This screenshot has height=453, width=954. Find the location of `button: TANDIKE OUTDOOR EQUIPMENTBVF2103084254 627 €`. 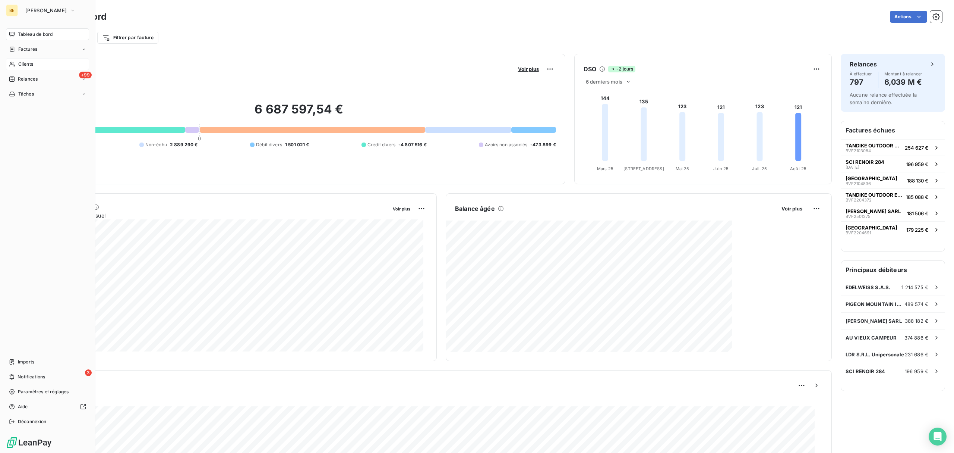

button: TANDIKE OUTDOOR EQUIPMENTBVF2103084254 627 € is located at coordinates (893, 147).